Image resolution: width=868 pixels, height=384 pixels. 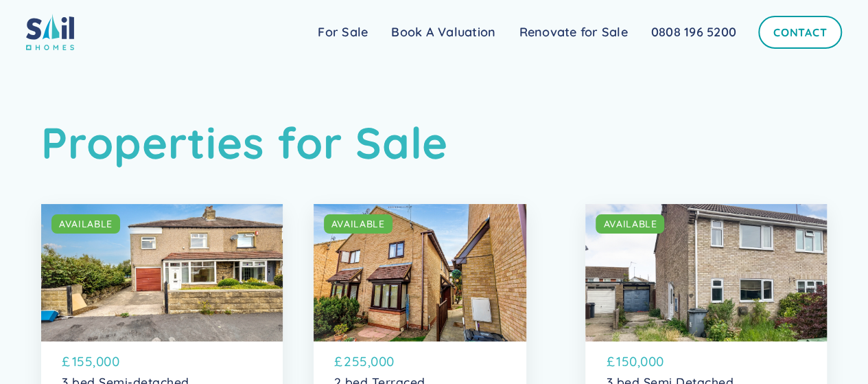 I want to click on p: 150,000, so click(x=641, y=361).